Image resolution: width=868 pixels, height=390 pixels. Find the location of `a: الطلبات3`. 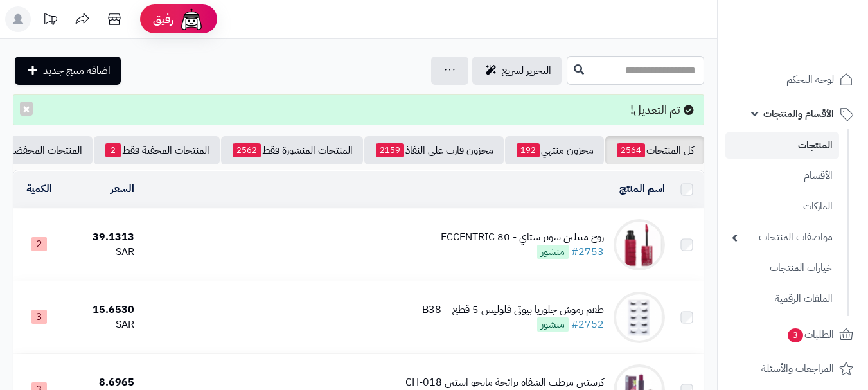

a: الطلبات3 is located at coordinates (792, 335).